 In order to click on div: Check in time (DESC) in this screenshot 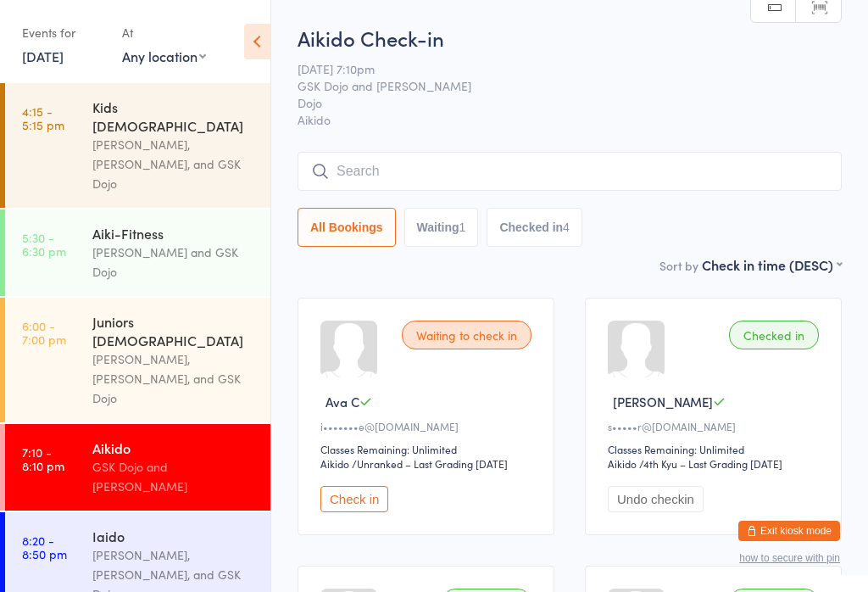, I will do `click(771, 265)`.